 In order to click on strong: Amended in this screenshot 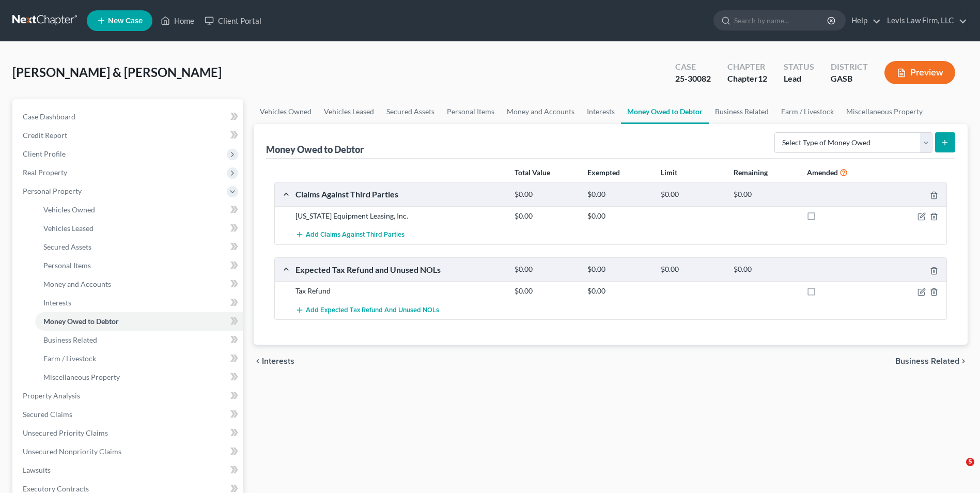, I will do `click(823, 172)`.